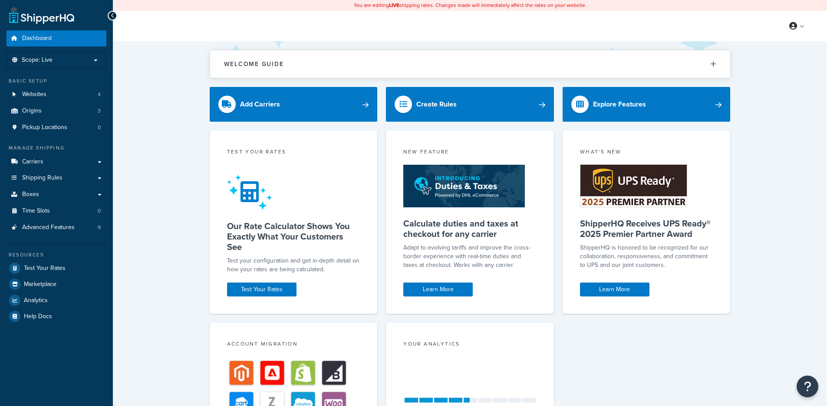 The image size is (827, 406). What do you see at coordinates (99, 94) in the screenshot?
I see `span: 4` at bounding box center [99, 94].